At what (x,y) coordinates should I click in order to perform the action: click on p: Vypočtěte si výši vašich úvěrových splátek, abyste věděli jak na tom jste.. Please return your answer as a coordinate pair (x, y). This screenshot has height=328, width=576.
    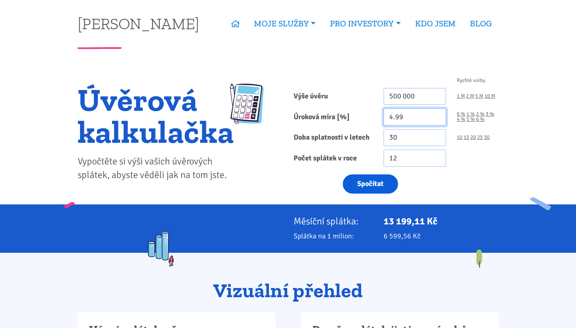
    Looking at the image, I should click on (156, 168).